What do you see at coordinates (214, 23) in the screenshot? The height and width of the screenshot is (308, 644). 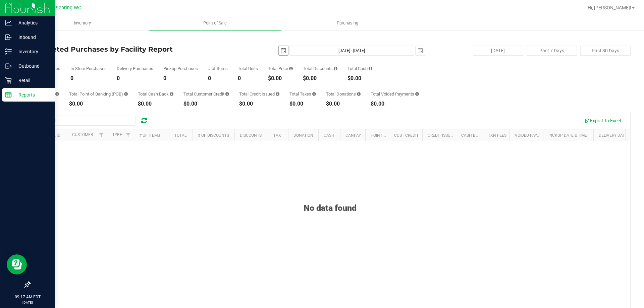 I see `a: Point of Sale` at bounding box center [214, 23].